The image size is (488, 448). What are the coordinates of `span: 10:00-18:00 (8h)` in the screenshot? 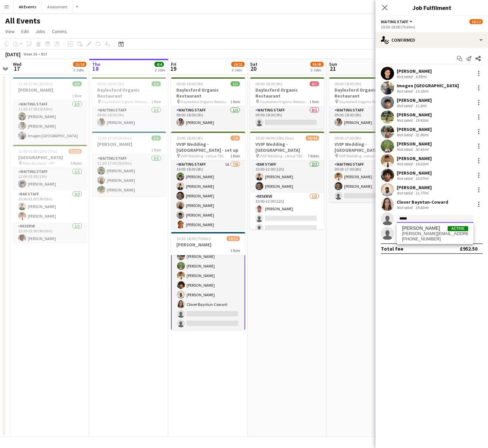 It's located at (190, 138).